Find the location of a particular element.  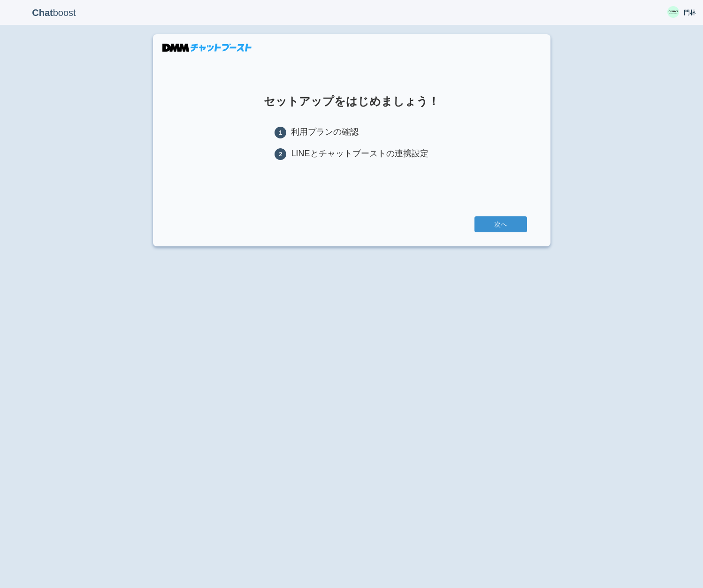

span: 1 is located at coordinates (281, 133).